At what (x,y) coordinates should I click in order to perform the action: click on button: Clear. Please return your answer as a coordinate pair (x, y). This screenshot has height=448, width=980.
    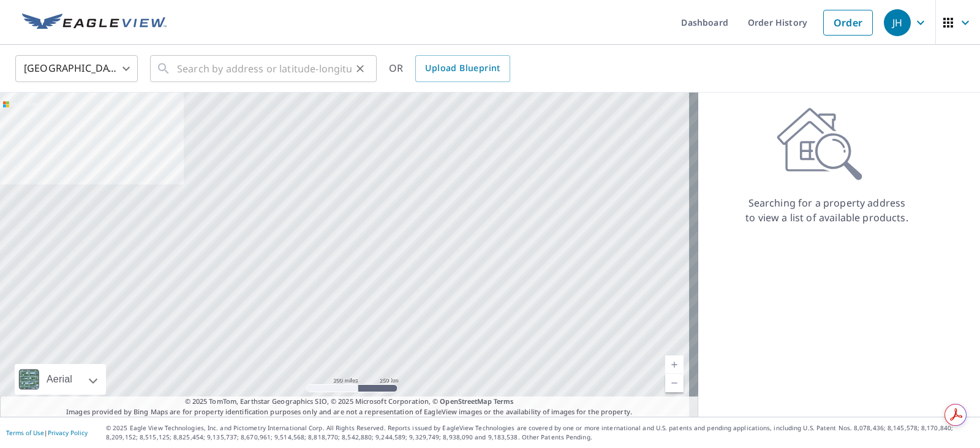
    Looking at the image, I should click on (360, 68).